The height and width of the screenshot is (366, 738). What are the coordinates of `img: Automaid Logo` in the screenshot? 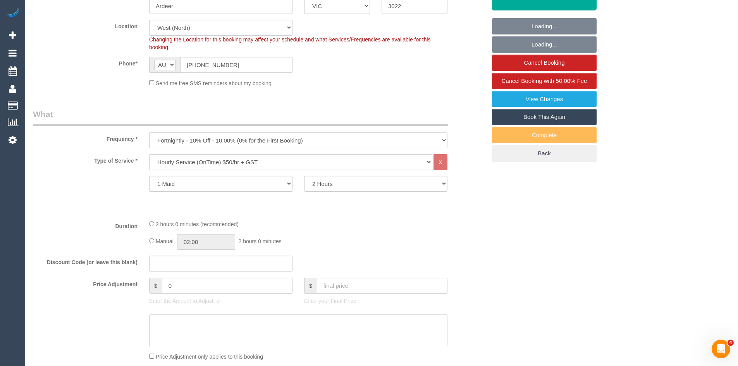 It's located at (12, 13).